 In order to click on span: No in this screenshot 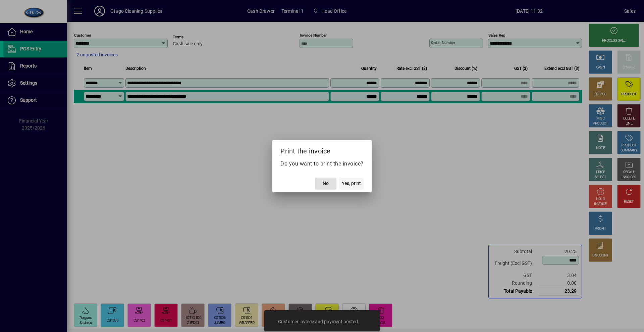, I will do `click(326, 183)`.